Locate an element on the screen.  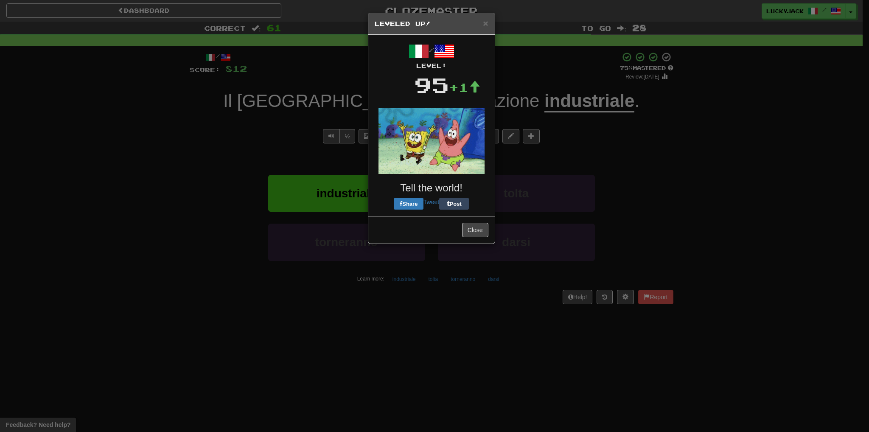
h3: Tell the world! is located at coordinates (432, 188).